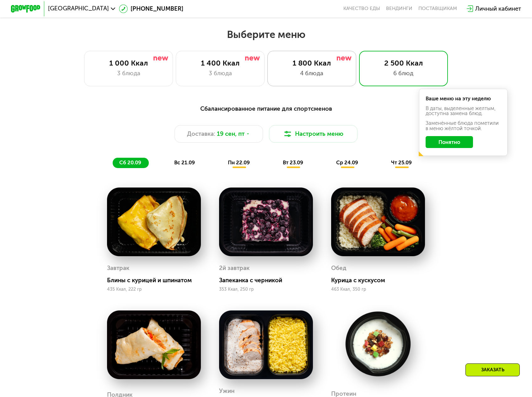 The height and width of the screenshot is (397, 532). Describe the element at coordinates (492, 370) in the screenshot. I see `div: Заказать` at that location.